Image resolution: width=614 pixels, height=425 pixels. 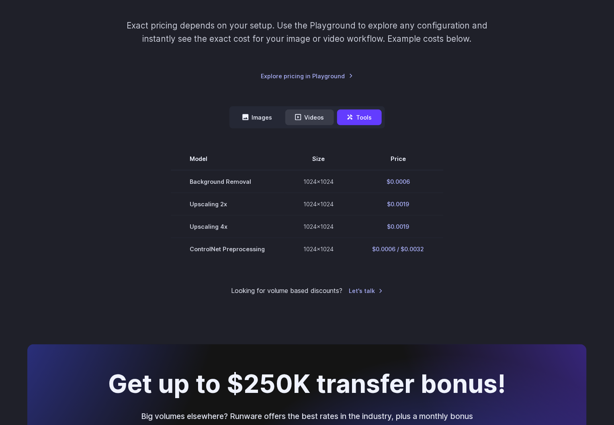 What do you see at coordinates (227, 249) in the screenshot?
I see `td: ControlNet Preprocessing` at bounding box center [227, 249].